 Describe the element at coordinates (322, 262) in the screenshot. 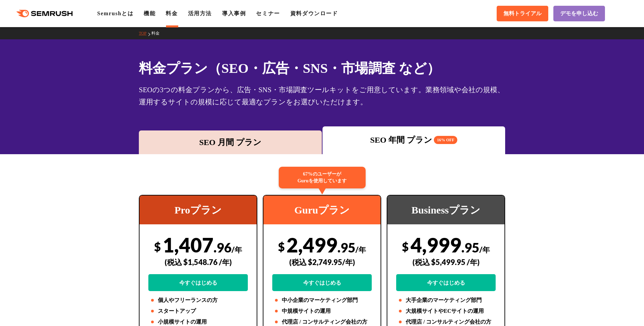

I see `div: 2,499` at that location.